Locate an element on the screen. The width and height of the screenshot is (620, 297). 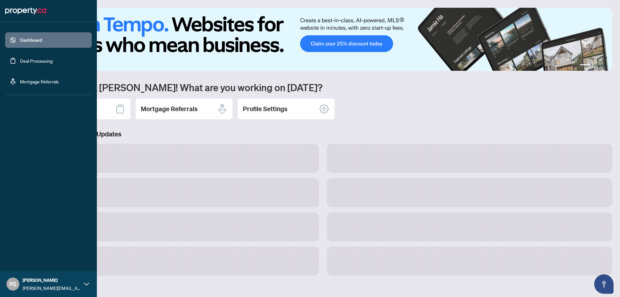
h2: Mortgage Referrals is located at coordinates (169, 109).